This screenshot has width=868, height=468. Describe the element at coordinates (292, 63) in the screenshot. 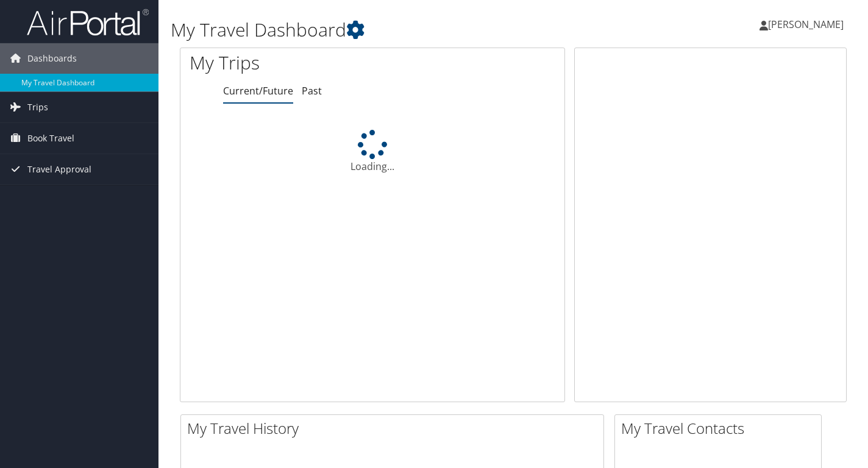

I see `h1: My Trips` at that location.